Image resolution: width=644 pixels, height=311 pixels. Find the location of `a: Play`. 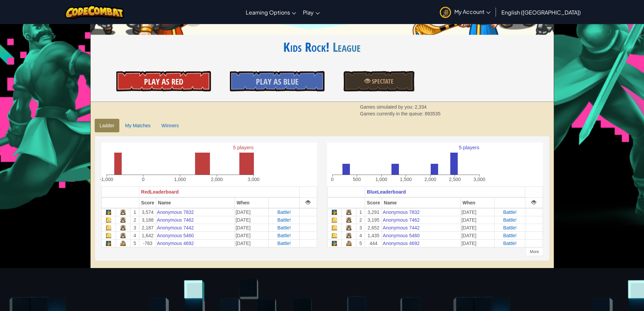

a: Play is located at coordinates (311, 12).